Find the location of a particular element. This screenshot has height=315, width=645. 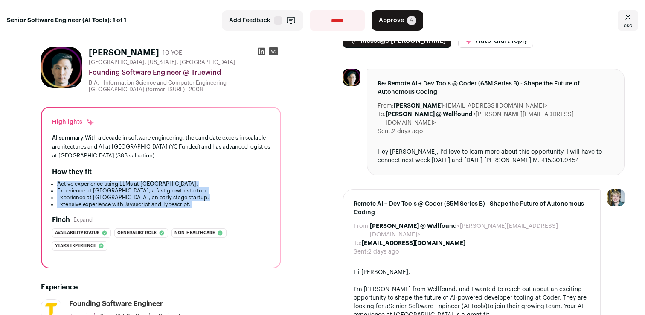

span: Generalist role is located at coordinates (137, 233).